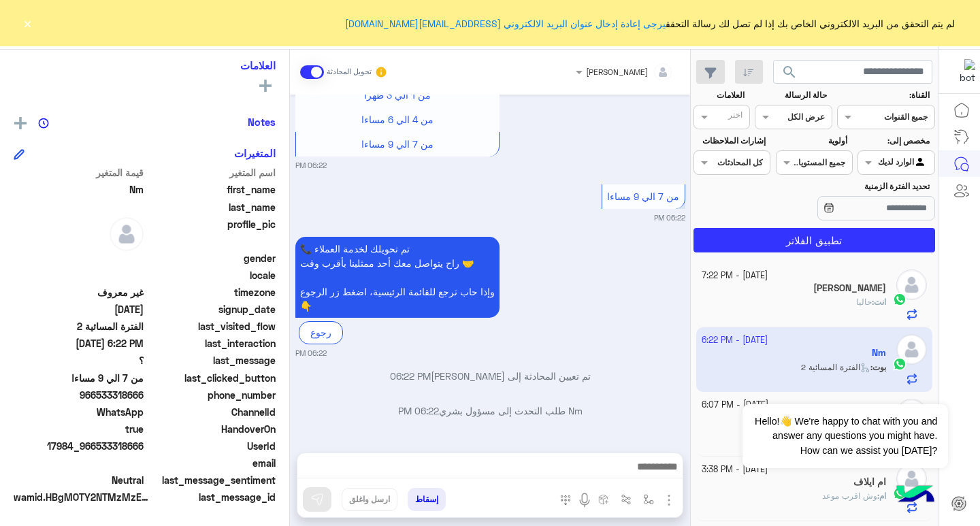  Describe the element at coordinates (649, 500) in the screenshot. I see `img: select flow` at that location.